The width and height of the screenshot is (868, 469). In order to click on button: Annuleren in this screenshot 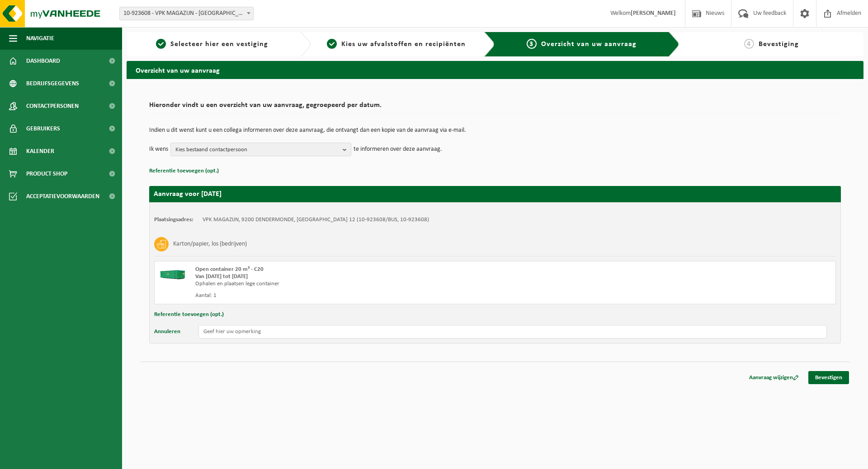, I will do `click(168, 332)`.